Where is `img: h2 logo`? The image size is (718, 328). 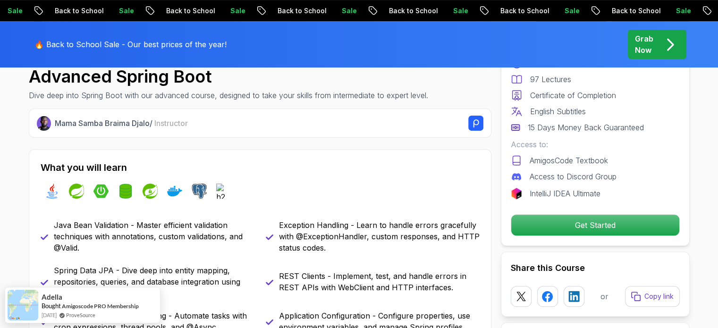 img: h2 logo is located at coordinates (224, 191).